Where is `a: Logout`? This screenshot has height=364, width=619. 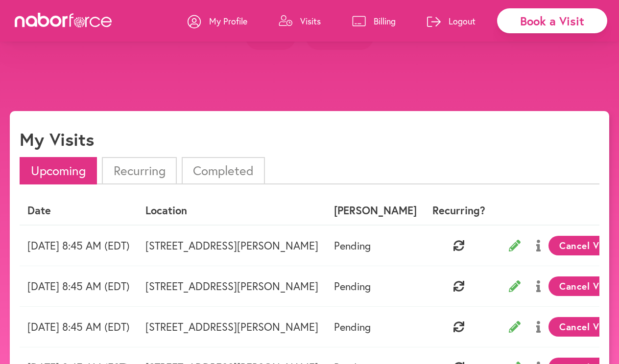
a: Logout is located at coordinates (450, 21).